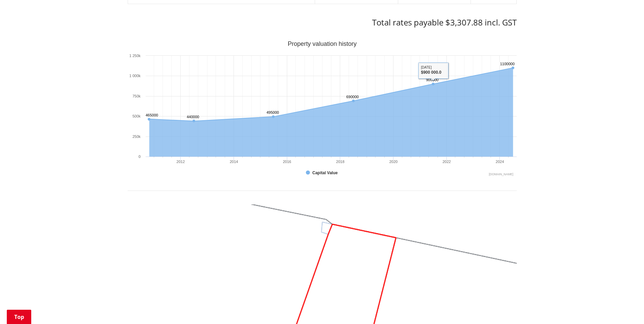 The image size is (644, 324). I want to click on path: Saturday, Jun 30, 12:00, 440,000. Capital Value., so click(194, 121).